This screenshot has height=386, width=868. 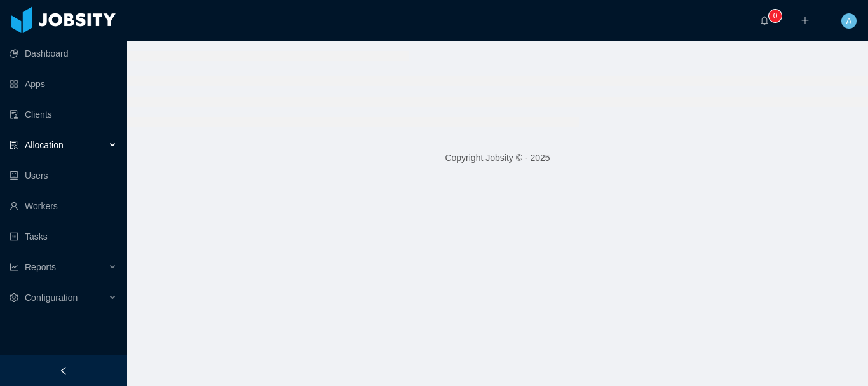 I want to click on span: Allocation, so click(x=44, y=145).